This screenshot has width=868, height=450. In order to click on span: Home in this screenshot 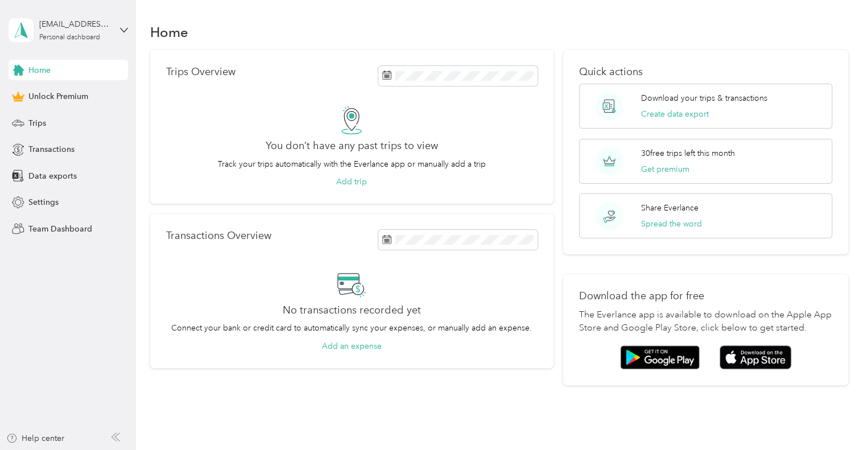, I will do `click(39, 70)`.